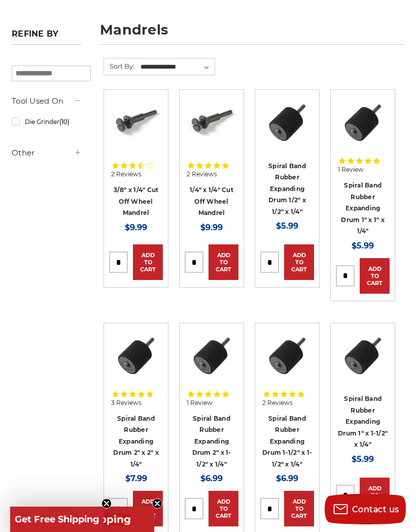 This screenshot has height=532, width=416. What do you see at coordinates (47, 153) in the screenshot?
I see `h5: Other` at bounding box center [47, 153].